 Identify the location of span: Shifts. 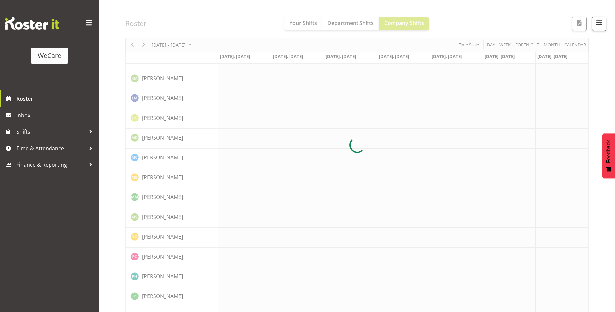
(51, 132).